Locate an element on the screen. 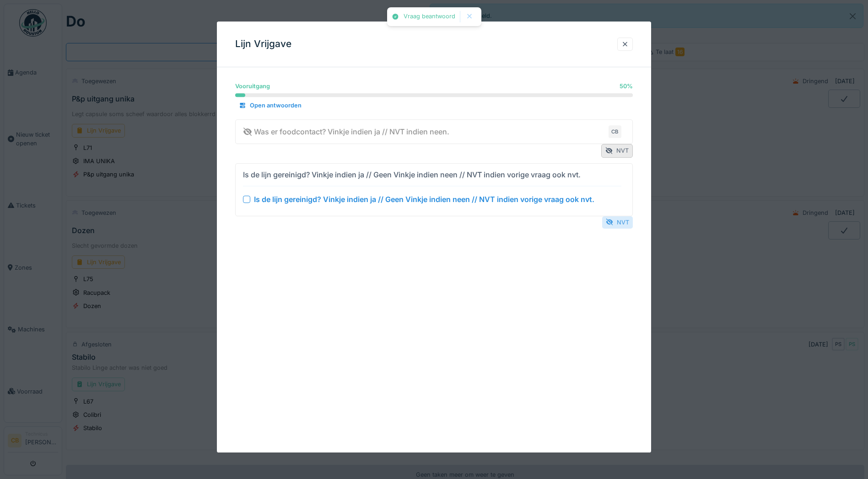 This screenshot has height=479, width=868. div: 50 % is located at coordinates (626, 86).